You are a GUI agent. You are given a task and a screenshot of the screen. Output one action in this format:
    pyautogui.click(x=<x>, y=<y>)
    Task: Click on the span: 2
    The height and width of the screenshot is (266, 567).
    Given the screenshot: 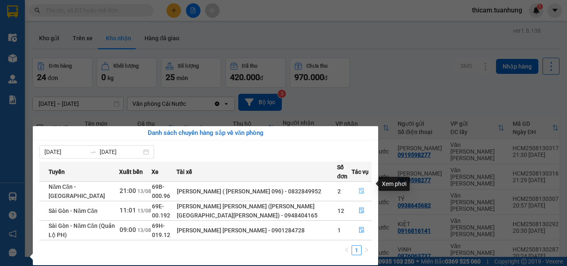 What is the action you would take?
    pyautogui.click(x=339, y=191)
    